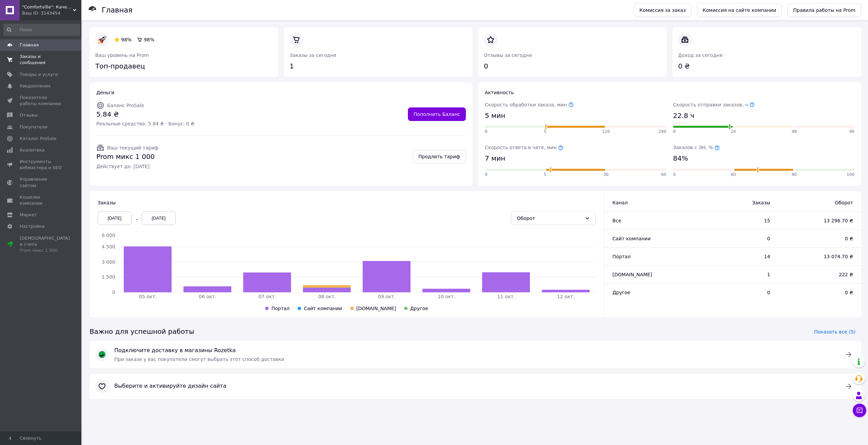 Image resolution: width=868 pixels, height=445 pixels. Describe the element at coordinates (524, 147) in the screenshot. I see `span: Скорость ответа в чате, мин` at that location.